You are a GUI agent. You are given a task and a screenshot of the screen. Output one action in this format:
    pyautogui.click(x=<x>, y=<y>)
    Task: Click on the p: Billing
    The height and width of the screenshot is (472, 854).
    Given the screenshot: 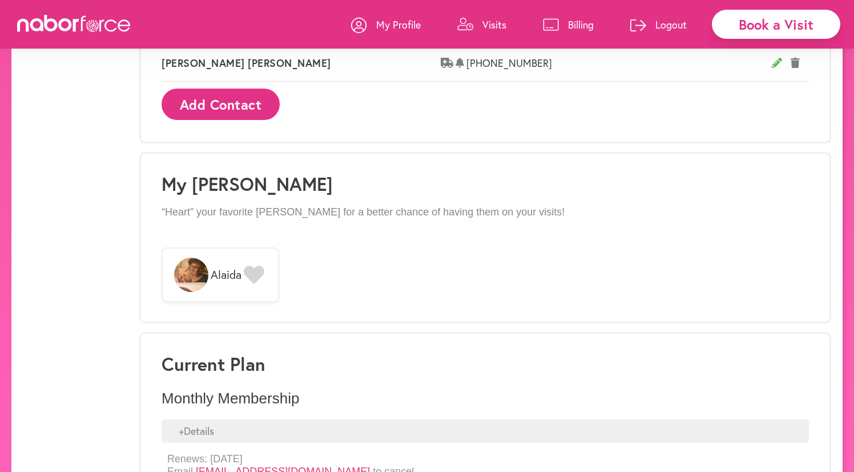 What is the action you would take?
    pyautogui.click(x=581, y=25)
    